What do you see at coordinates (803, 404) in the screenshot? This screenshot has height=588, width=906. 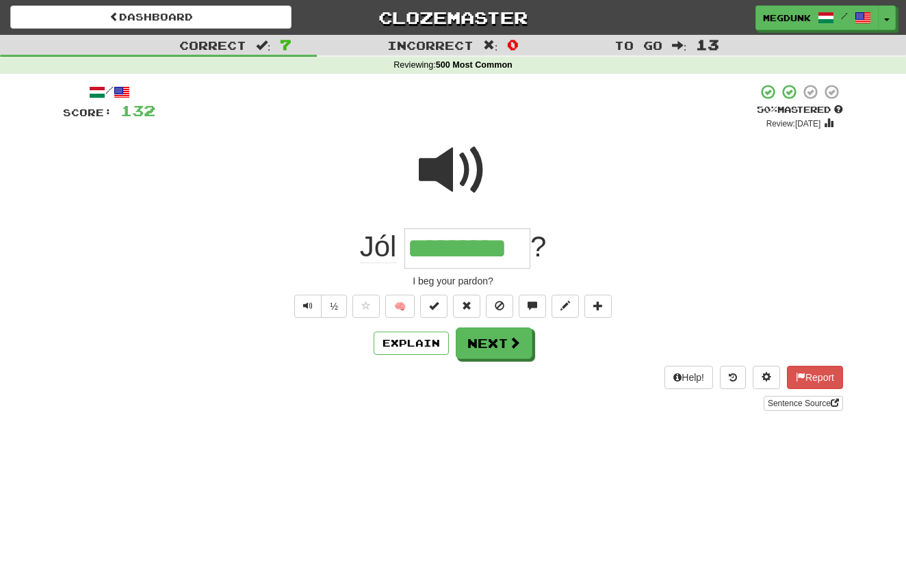 I see `a: Sentence Source` at bounding box center [803, 404].